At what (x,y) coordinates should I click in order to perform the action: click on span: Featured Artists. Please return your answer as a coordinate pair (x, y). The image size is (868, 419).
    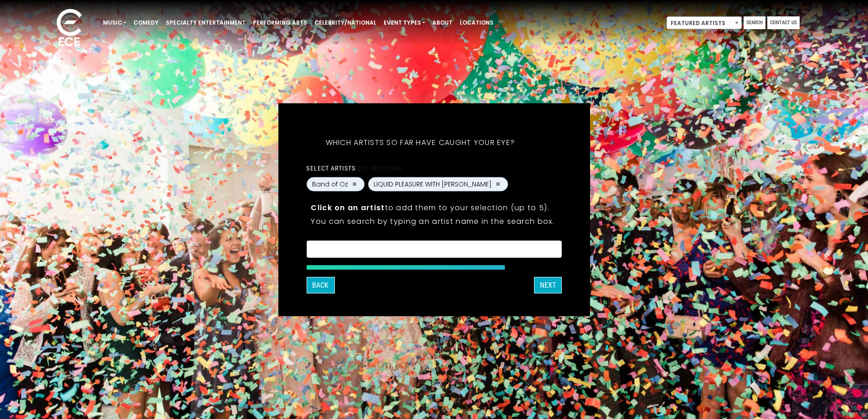
    Looking at the image, I should click on (704, 23).